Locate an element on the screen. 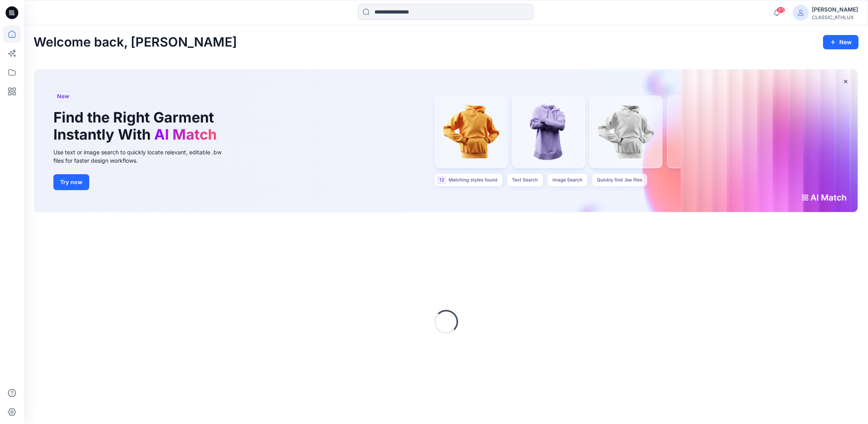 The width and height of the screenshot is (868, 424). button: New is located at coordinates (840, 42).